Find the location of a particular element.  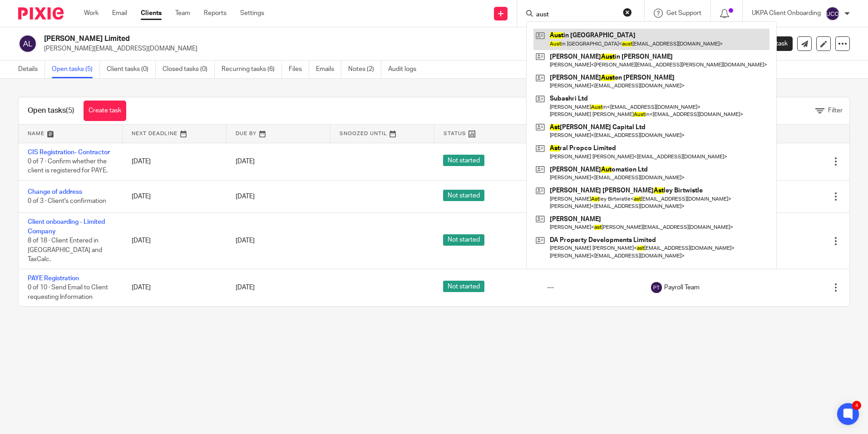

img: Pixie is located at coordinates (40, 13).